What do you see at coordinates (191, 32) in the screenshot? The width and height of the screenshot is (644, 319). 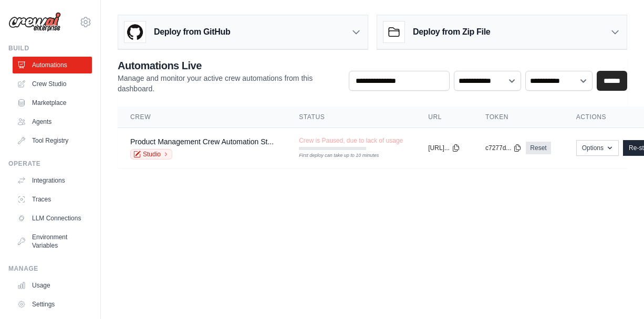 I see `h3: Deploy from GitHub` at bounding box center [191, 32].